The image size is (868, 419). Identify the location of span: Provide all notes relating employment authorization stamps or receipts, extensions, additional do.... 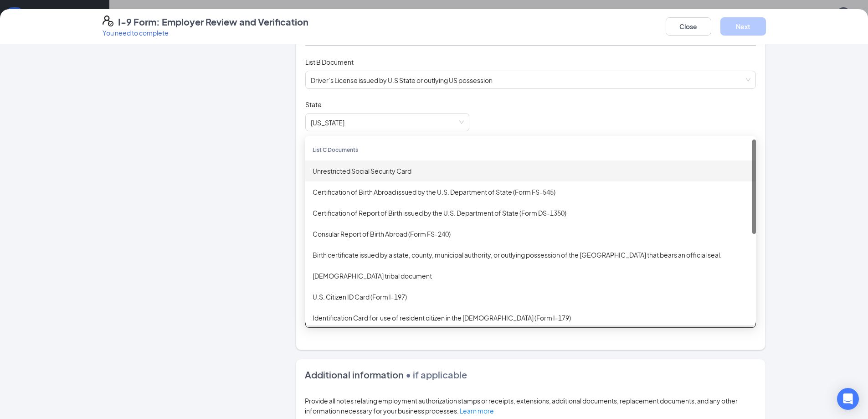
(521, 406).